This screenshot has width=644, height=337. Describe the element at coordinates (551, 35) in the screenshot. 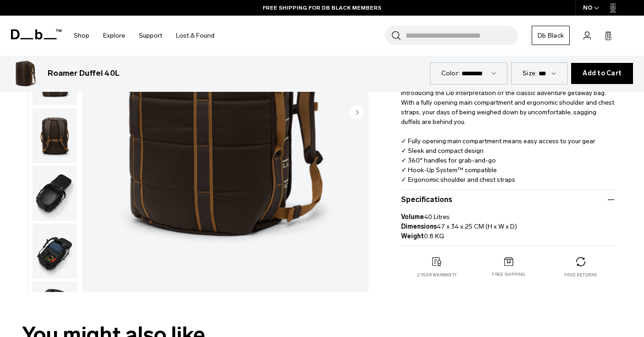

I see `a: Db Black` at that location.